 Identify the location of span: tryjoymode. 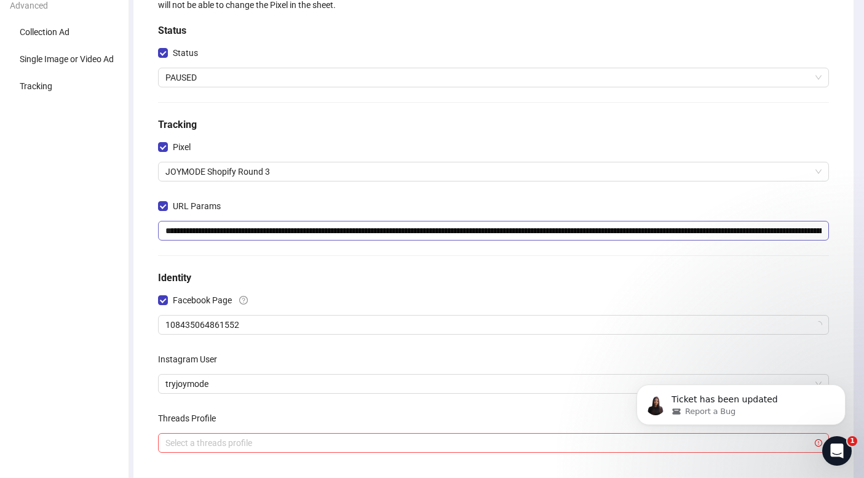
(493, 384).